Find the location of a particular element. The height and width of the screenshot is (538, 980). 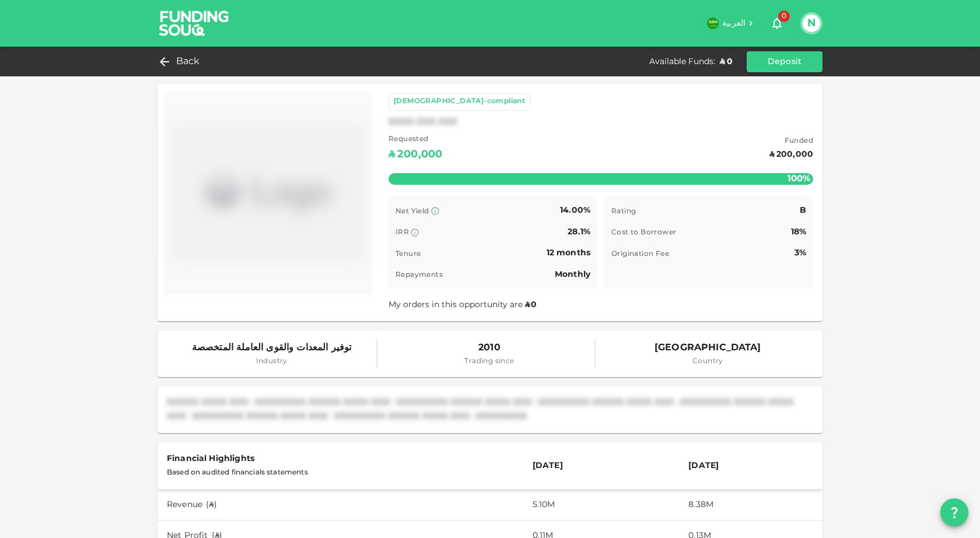

img: flag-sa.b9a346574cdc8950dd34b50780441f57.svg is located at coordinates (712, 23).